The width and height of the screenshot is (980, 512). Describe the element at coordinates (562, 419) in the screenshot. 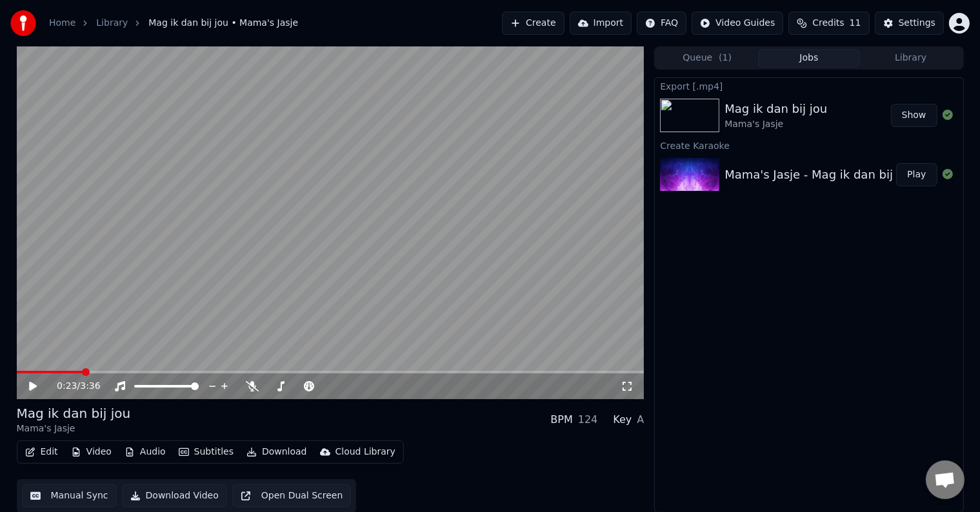

I see `div: BPM` at that location.